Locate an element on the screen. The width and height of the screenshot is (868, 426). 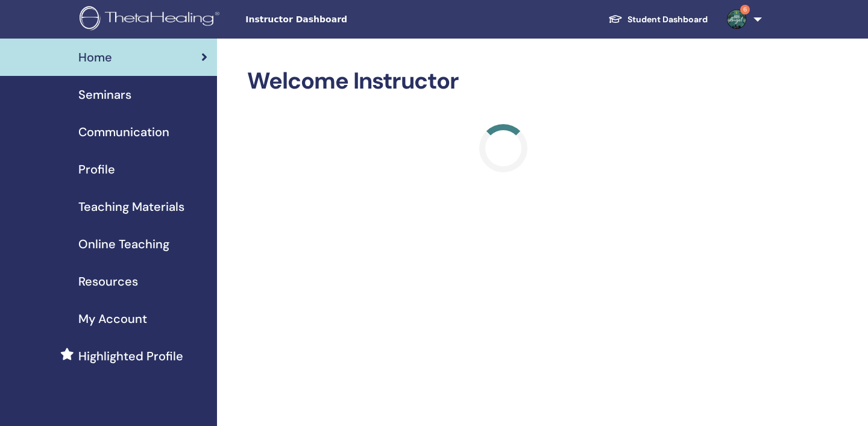
img: graduation-cap-white.svg is located at coordinates (616, 19).